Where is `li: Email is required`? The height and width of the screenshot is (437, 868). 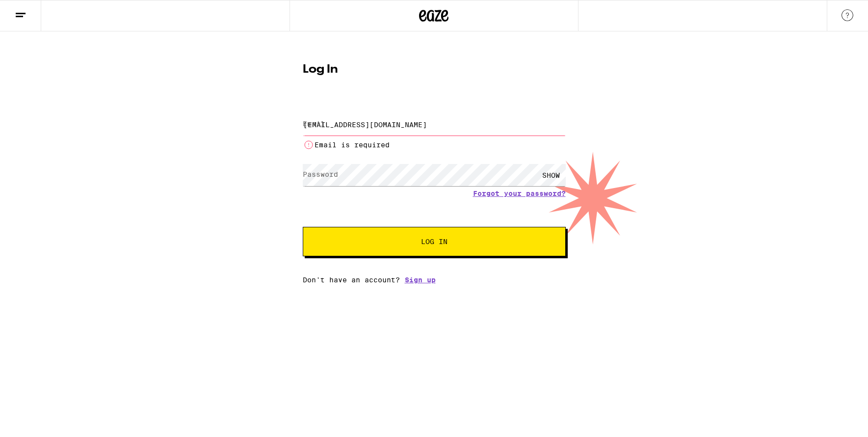 li: Email is required is located at coordinates (435, 145).